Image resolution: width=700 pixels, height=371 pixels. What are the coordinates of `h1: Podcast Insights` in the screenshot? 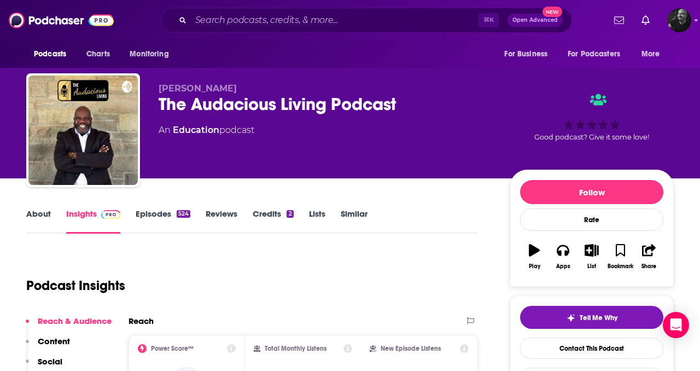 It's located at (75, 285).